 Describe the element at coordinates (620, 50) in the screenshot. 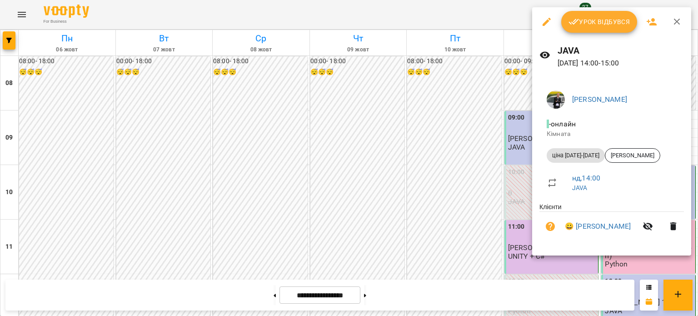

I see `h6: JAVA` at that location.